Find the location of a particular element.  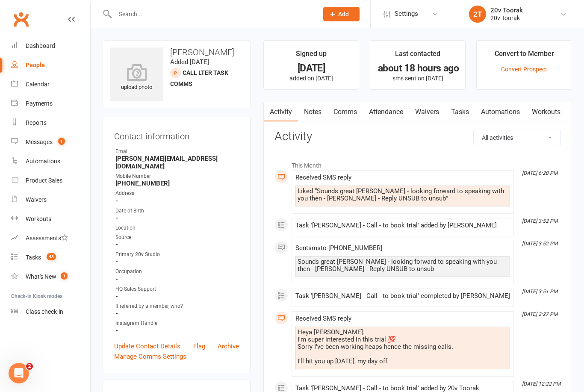

a: Attendance is located at coordinates (386, 112).